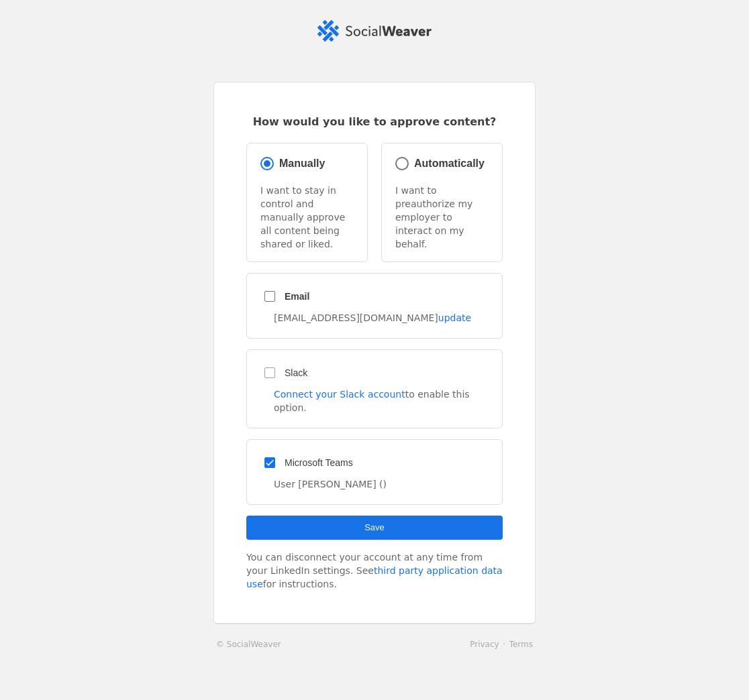 This screenshot has width=749, height=700. I want to click on div: You can disconnect your account at any time from your LinkedIn settings. See for instructions., so click(374, 571).